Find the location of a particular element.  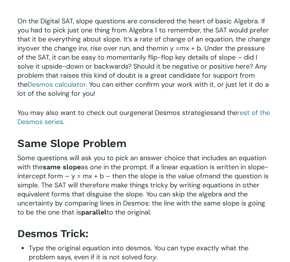

span: over the change in is located at coordinates (55, 48).